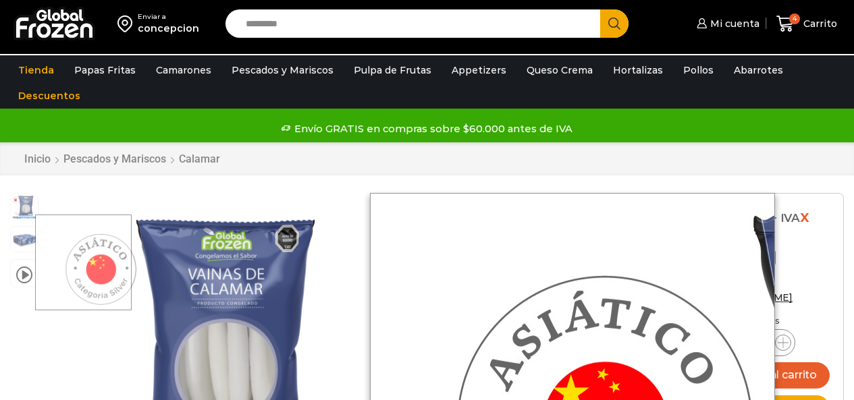  I want to click on a: Mi cuenta, so click(726, 24).